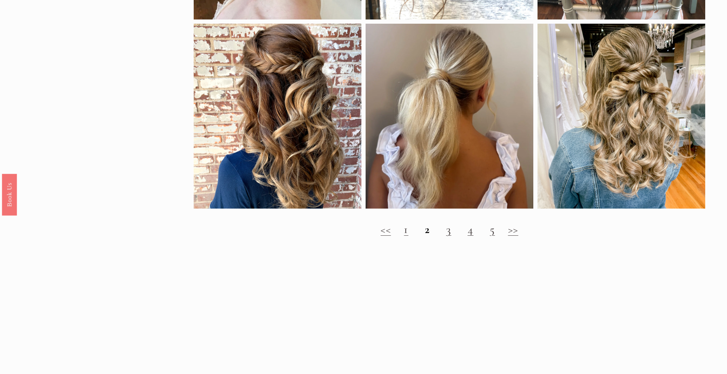 This screenshot has width=727, height=374. I want to click on strong: 2, so click(428, 229).